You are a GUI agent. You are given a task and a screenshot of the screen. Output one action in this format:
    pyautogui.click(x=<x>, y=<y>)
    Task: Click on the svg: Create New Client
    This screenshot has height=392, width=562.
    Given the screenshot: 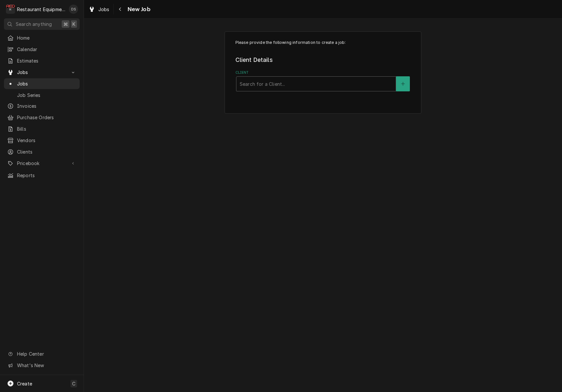 What is the action you would take?
    pyautogui.click(x=403, y=84)
    